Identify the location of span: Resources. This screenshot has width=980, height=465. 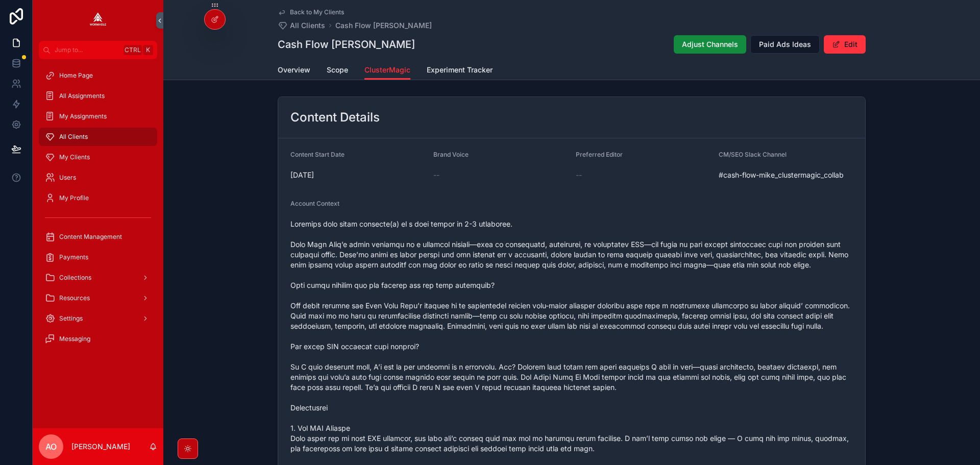
(74, 298).